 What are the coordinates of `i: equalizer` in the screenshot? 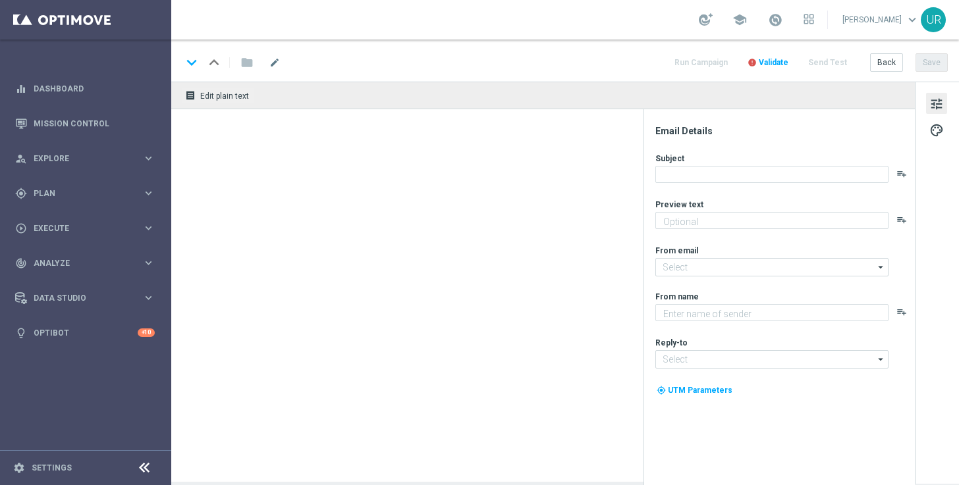 It's located at (21, 89).